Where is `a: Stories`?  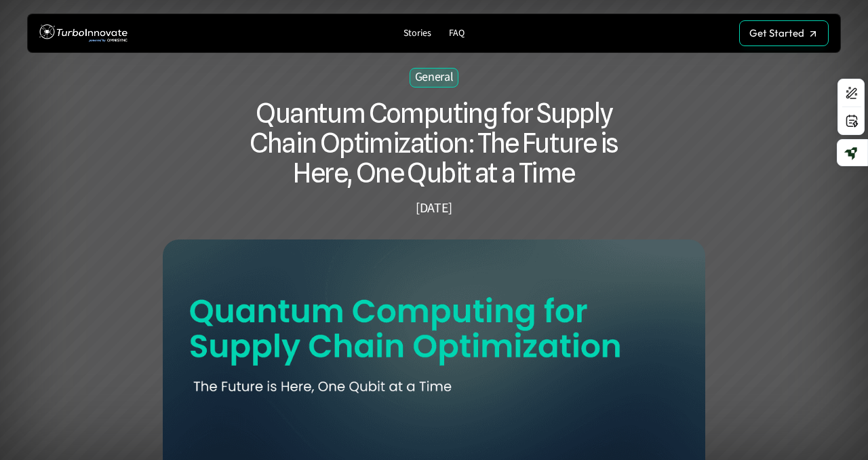 a: Stories is located at coordinates (418, 33).